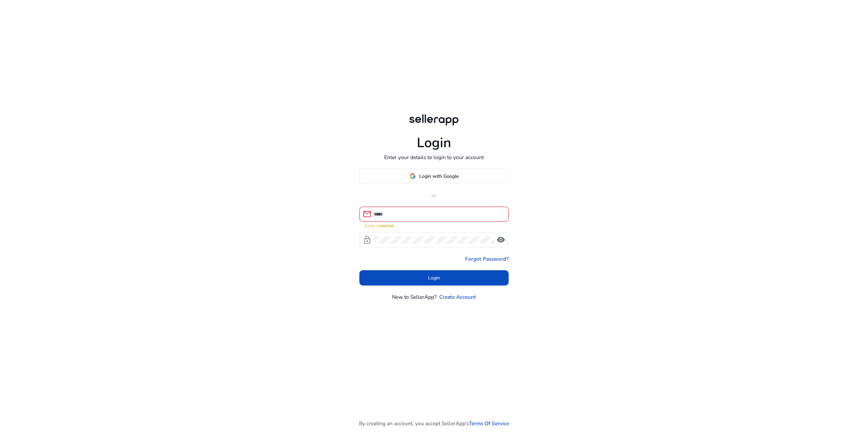 The height and width of the screenshot is (432, 868). What do you see at coordinates (487, 259) in the screenshot?
I see `a: Forgot Password?` at bounding box center [487, 259].